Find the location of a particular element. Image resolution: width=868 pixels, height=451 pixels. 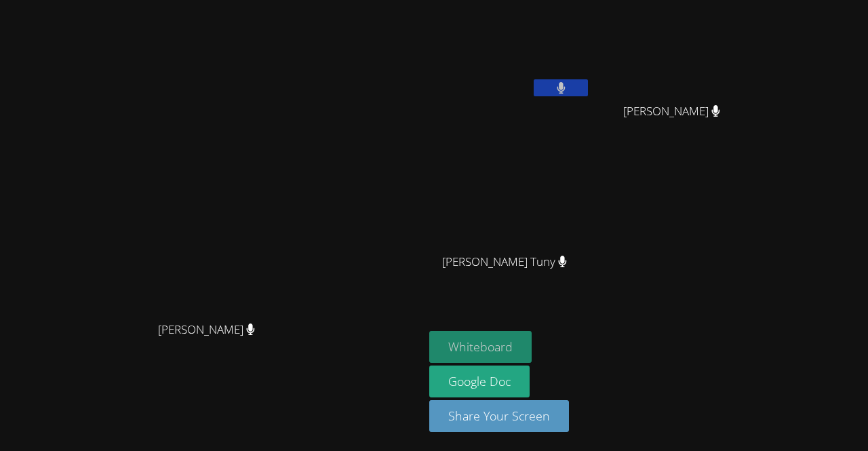

button: Whiteboard is located at coordinates (480, 346).